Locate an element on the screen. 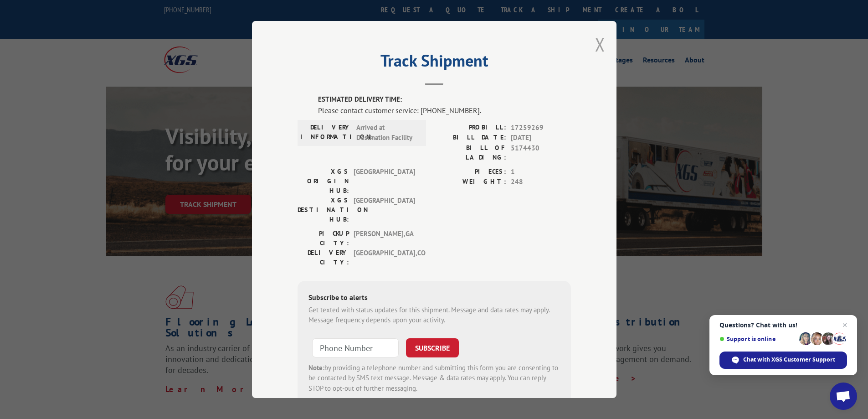 This screenshot has width=868, height=419. label: BILL OF LADING: is located at coordinates (470, 153).